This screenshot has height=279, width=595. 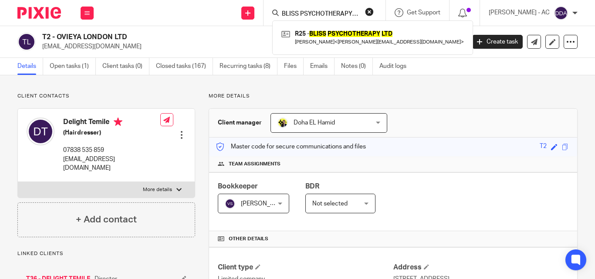 I want to click on p: Client contacts, so click(x=106, y=96).